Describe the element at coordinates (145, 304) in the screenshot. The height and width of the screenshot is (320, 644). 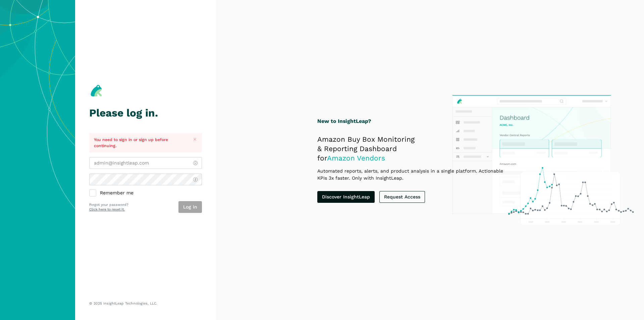
I see `p: © 2025 InsightLeap Technologies, LLC.` at that location.